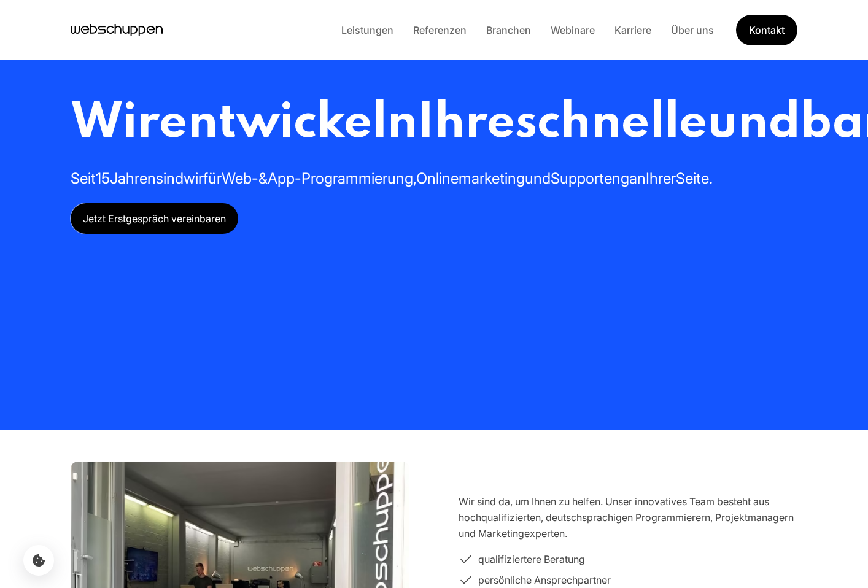  What do you see at coordinates (342, 178) in the screenshot?
I see `span: App-Programmierung,` at bounding box center [342, 178].